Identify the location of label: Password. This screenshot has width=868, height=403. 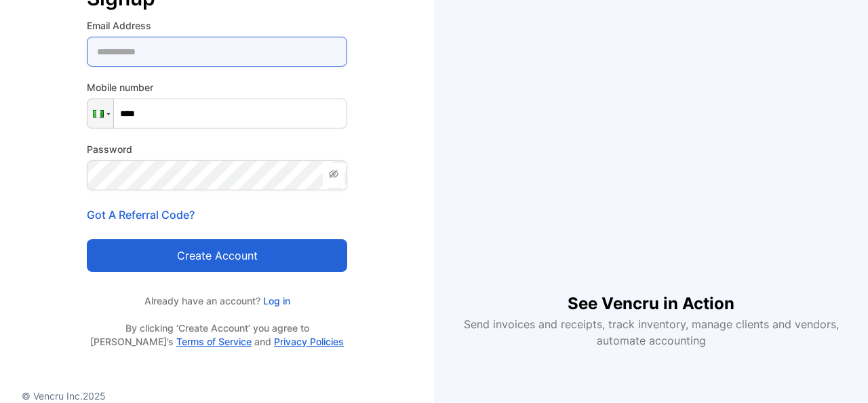
(217, 148).